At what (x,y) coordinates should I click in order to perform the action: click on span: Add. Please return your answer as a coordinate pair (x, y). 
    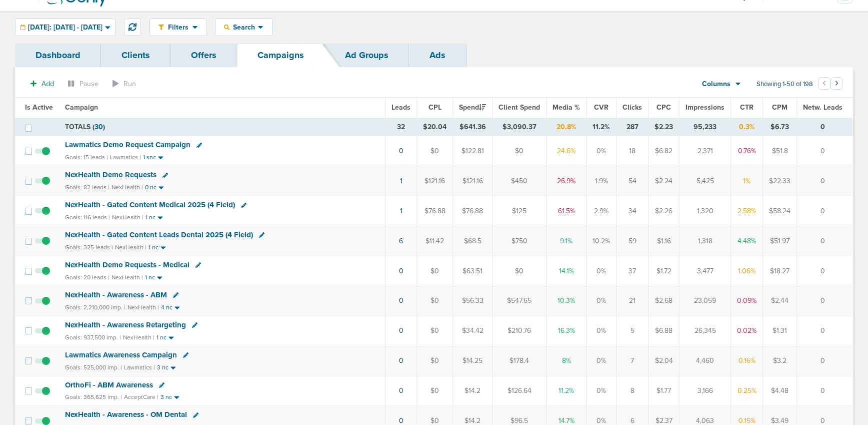
    Looking at the image, I should click on (47, 83).